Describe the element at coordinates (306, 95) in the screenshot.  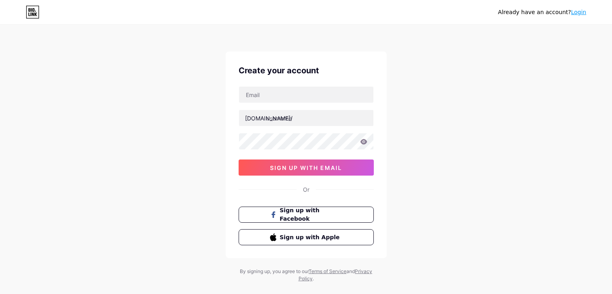
I see `input: Email` at that location.